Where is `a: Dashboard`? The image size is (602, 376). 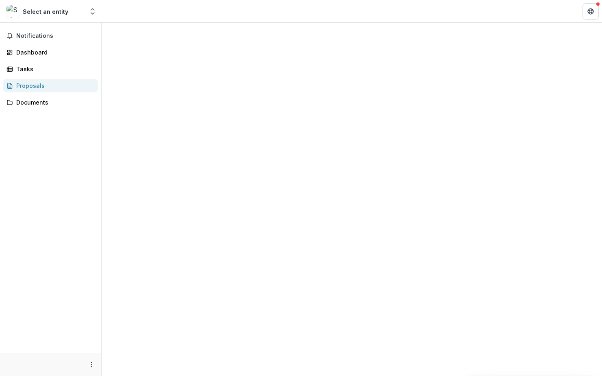
a: Dashboard is located at coordinates (50, 52).